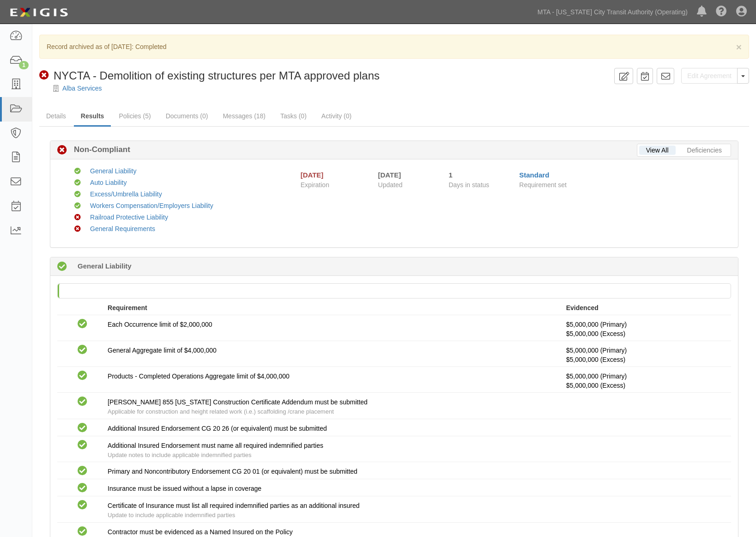 The width and height of the screenshot is (756, 537). I want to click on a: Activity (0), so click(336, 116).